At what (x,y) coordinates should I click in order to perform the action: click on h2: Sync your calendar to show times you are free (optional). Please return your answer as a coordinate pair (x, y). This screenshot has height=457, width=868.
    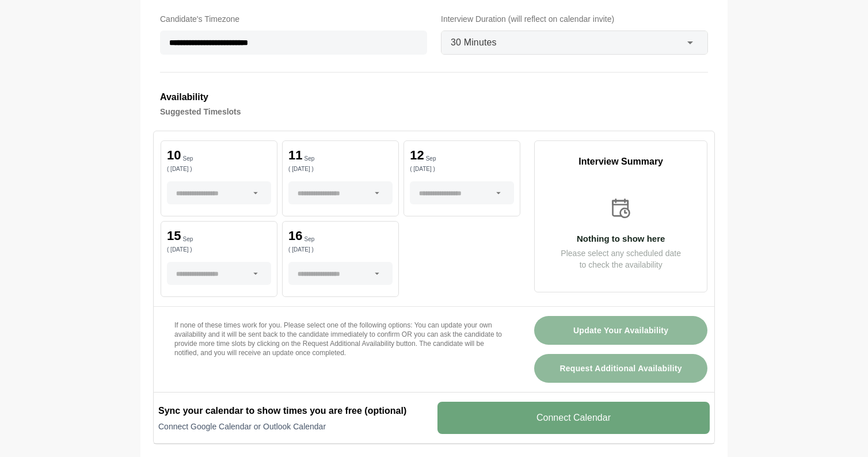
    Looking at the image, I should click on (294, 411).